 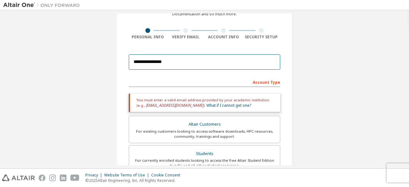 What do you see at coordinates (18, 178) in the screenshot?
I see `img: altair_logo.svg` at bounding box center [18, 178].